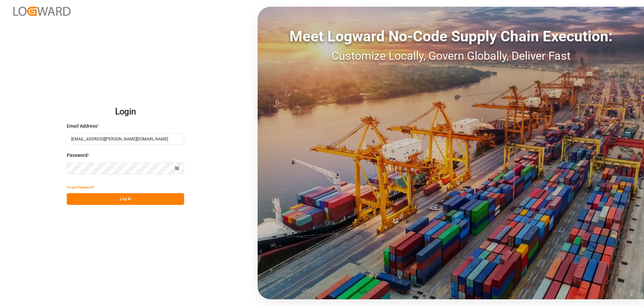 The width and height of the screenshot is (644, 306). I want to click on button: Log In, so click(126, 199).